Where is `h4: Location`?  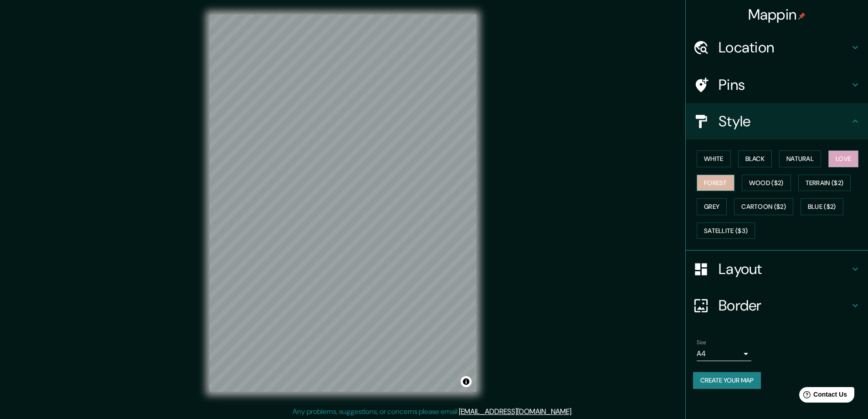 h4: Location is located at coordinates (785, 47).